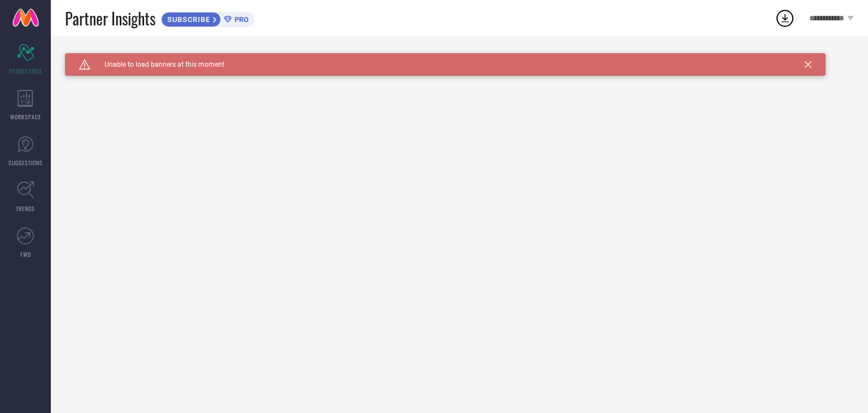 The height and width of the screenshot is (413, 868). Describe the element at coordinates (26, 254) in the screenshot. I see `span: FWD` at that location.